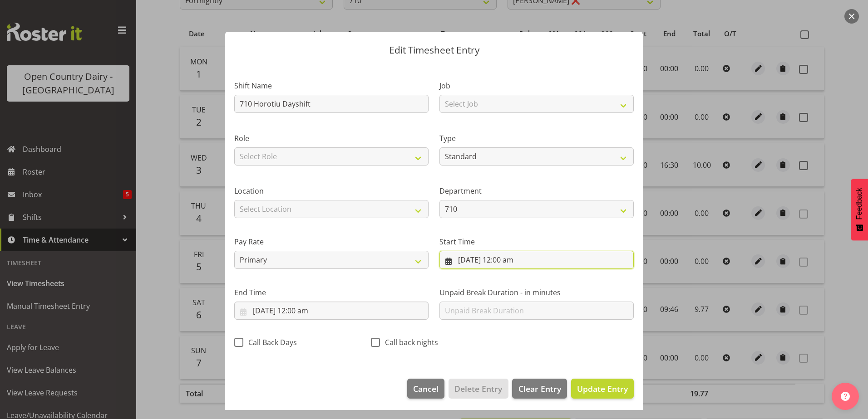 The image size is (868, 419). I want to click on button: Delete Entry, so click(478, 388).